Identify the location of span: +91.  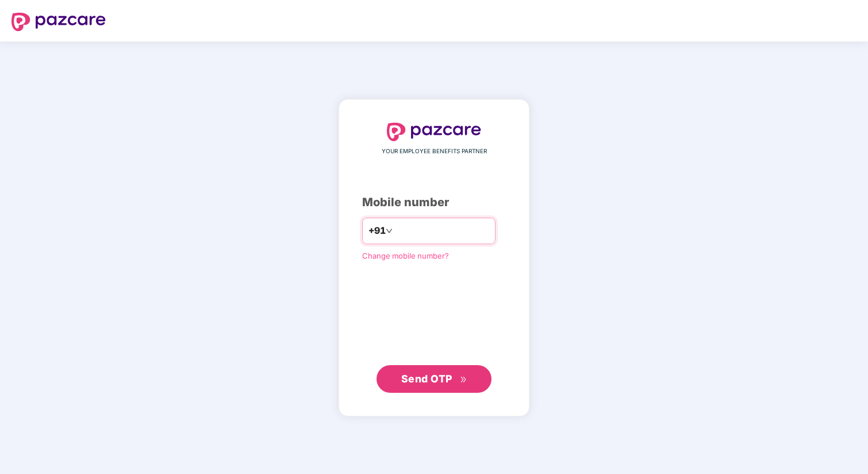
(377, 230).